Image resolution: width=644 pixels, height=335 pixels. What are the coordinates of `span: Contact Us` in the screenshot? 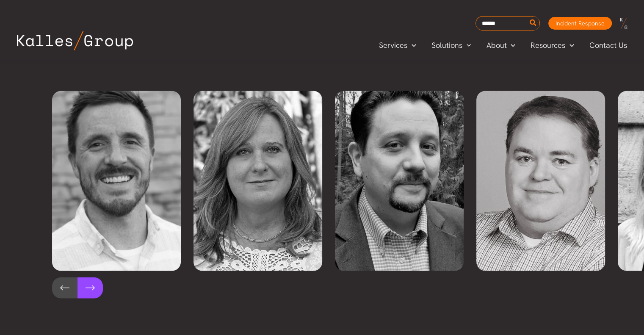 It's located at (608, 45).